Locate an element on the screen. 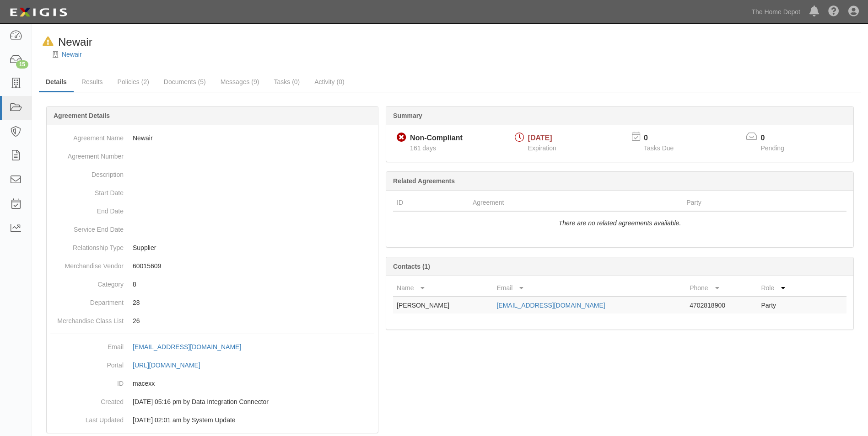 Image resolution: width=868 pixels, height=436 pixels. dt: Agreement Number is located at coordinates (87, 154).